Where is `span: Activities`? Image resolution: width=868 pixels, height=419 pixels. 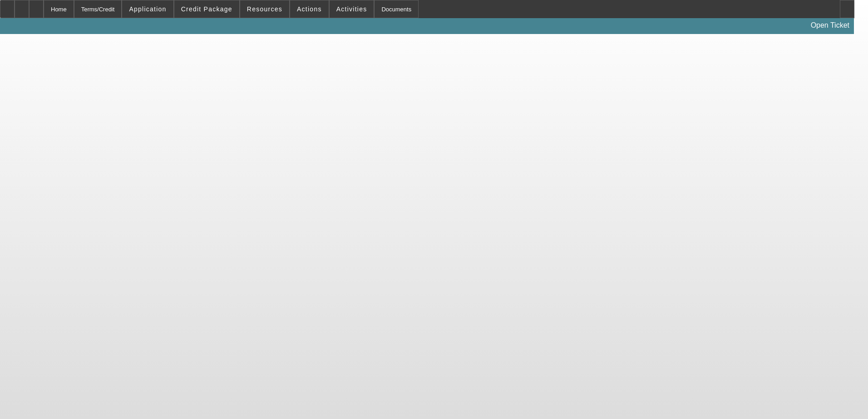 span: Activities is located at coordinates (351, 9).